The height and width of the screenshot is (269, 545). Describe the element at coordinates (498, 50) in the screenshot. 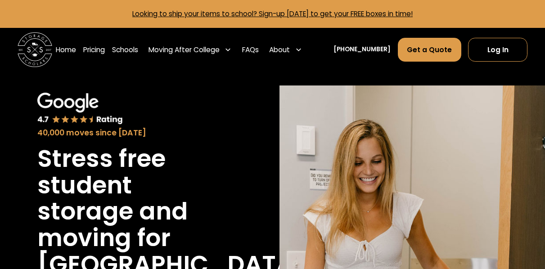

I see `a: Log In` at that location.